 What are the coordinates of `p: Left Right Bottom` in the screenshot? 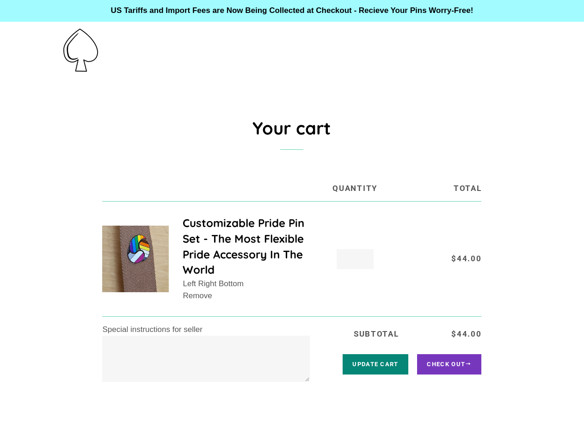 It's located at (256, 284).